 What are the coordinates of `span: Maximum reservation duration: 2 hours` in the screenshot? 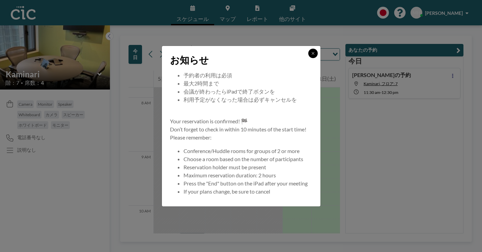 It's located at (230, 175).